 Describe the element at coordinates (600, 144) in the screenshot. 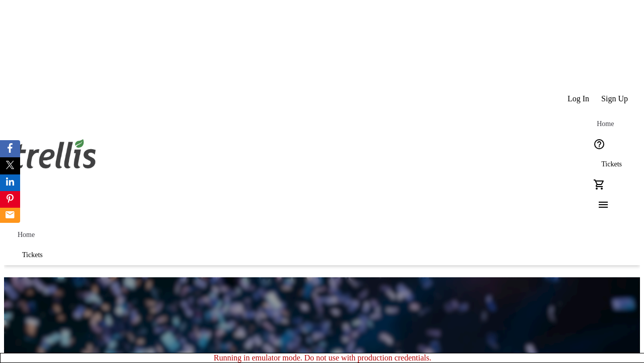

I see `button: Help` at that location.